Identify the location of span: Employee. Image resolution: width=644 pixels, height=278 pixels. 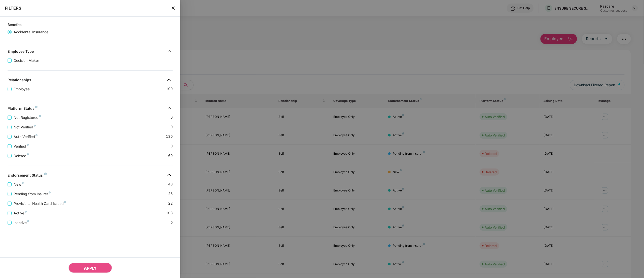
(22, 89).